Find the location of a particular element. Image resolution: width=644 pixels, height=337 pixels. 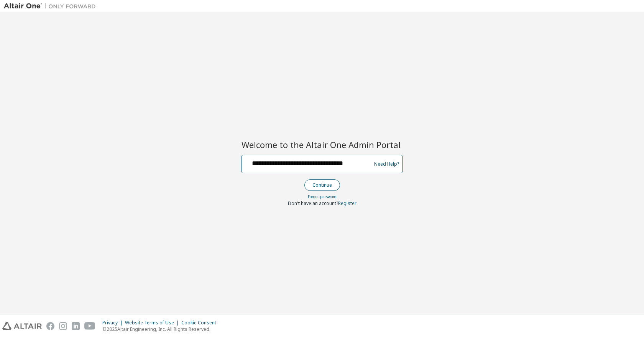

img: altair_logo.svg is located at coordinates (22, 326).